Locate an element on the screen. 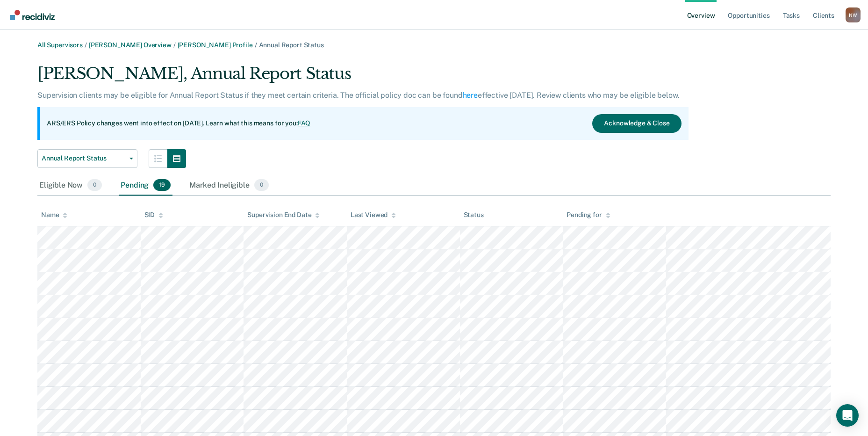  div: Name is located at coordinates (54, 214).